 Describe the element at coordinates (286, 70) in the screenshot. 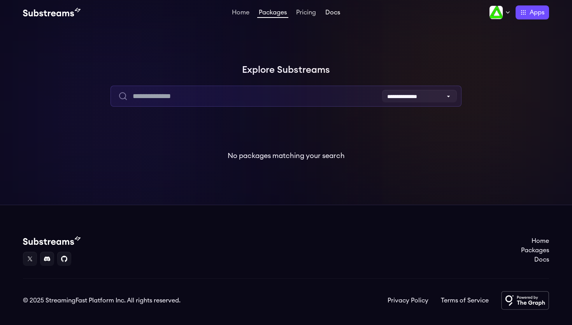

I see `h1: Explore Substreams` at that location.